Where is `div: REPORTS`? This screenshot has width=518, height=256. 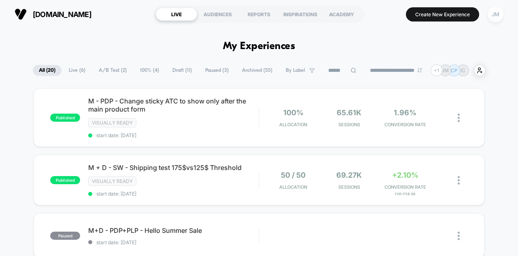
div: REPORTS is located at coordinates (259, 14).